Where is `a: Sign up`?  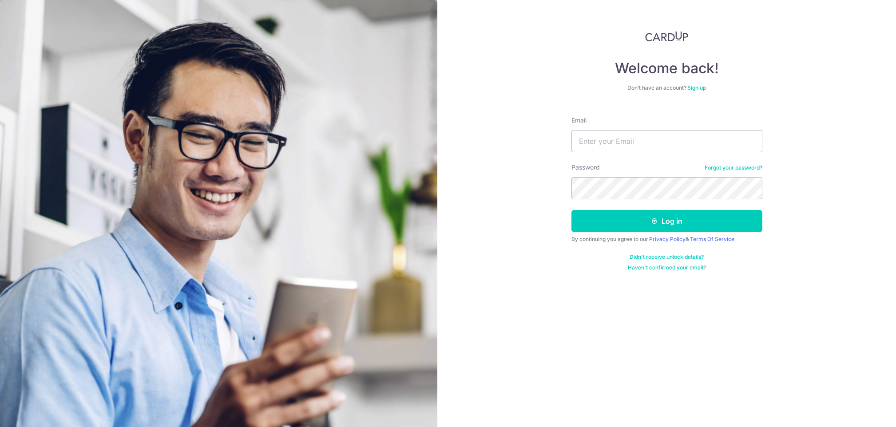
a: Sign up is located at coordinates (697, 87).